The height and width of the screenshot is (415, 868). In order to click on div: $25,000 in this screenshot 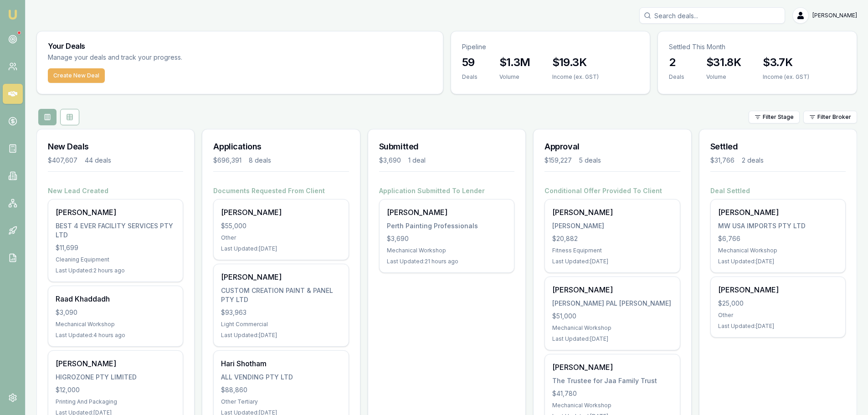, I will do `click(778, 303)`.